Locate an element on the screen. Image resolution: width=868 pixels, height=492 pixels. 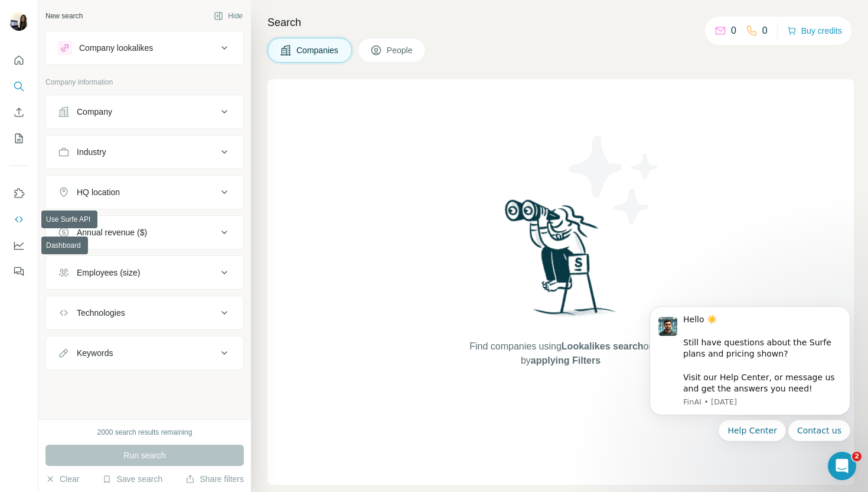
img: Profile image for FinAI is located at coordinates (36, 59).